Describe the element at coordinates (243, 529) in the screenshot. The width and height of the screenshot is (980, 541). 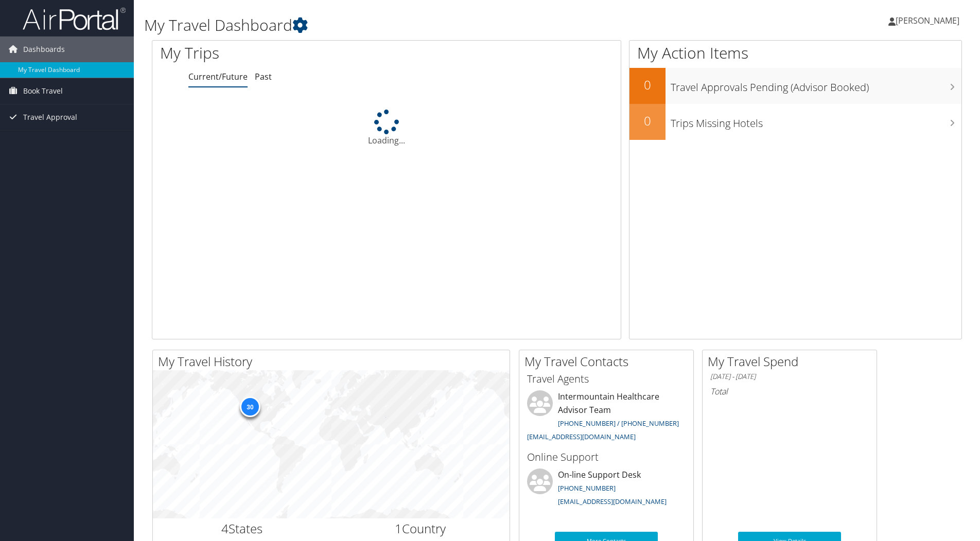
I see `h2: States` at that location.